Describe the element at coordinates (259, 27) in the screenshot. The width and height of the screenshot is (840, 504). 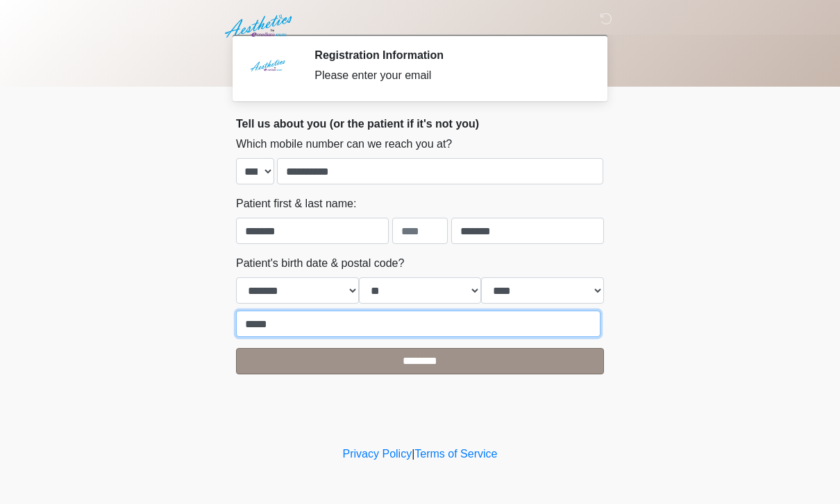
I see `img: Aesthetics by Emediate Cure Logo` at that location.